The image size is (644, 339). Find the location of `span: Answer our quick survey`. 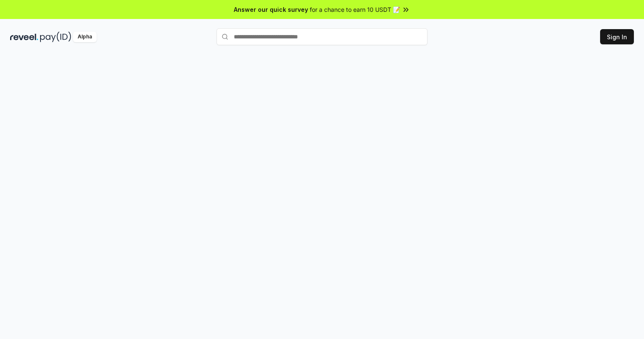

span: Answer our quick survey is located at coordinates (271, 9).